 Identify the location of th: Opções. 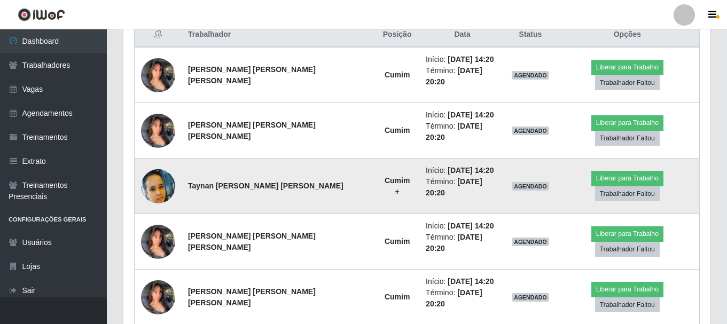
(628, 35).